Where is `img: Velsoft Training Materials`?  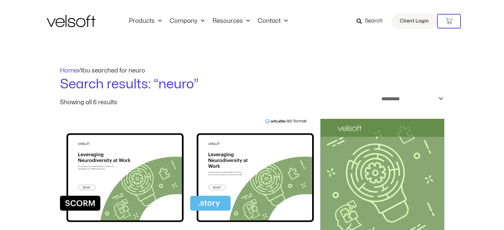
img: Velsoft Training Materials is located at coordinates (71, 21).